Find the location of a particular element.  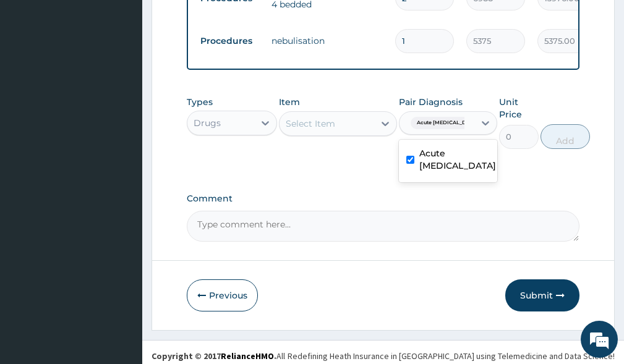

button: Submit is located at coordinates (542, 295).